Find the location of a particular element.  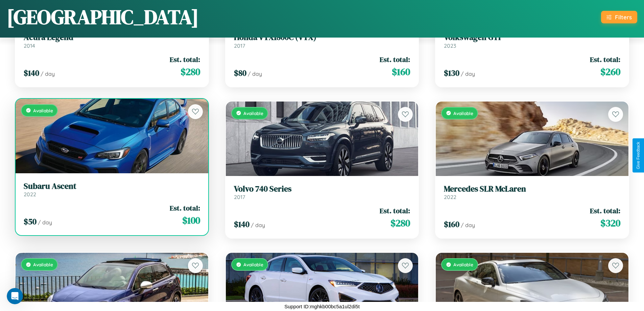

a: Mercedes SLR McLaren2022 is located at coordinates (532, 192).